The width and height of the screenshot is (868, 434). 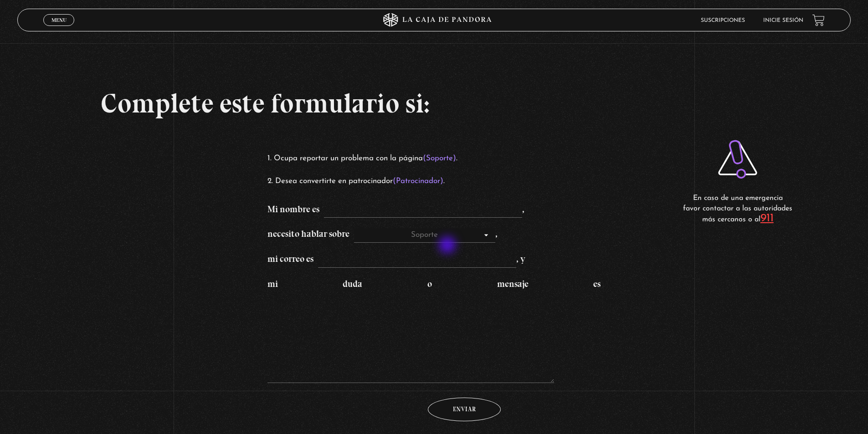 I want to click on select: necesito hablar sobre,, so click(x=425, y=235).